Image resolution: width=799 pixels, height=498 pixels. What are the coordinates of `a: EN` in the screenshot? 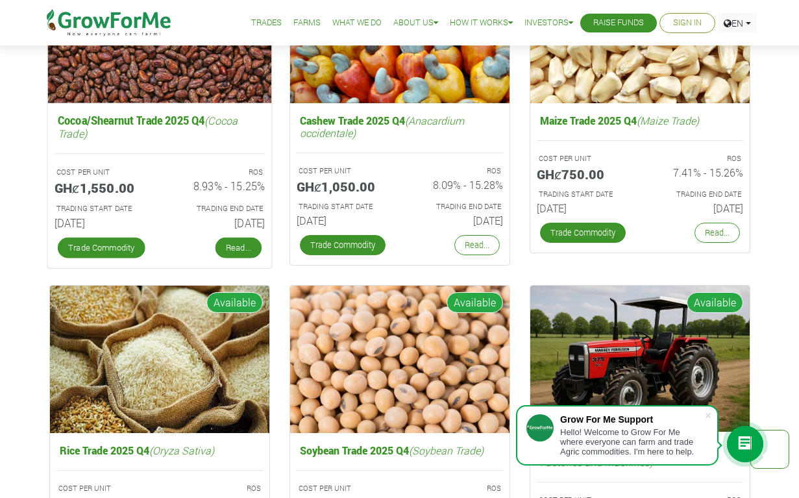 It's located at (738, 23).